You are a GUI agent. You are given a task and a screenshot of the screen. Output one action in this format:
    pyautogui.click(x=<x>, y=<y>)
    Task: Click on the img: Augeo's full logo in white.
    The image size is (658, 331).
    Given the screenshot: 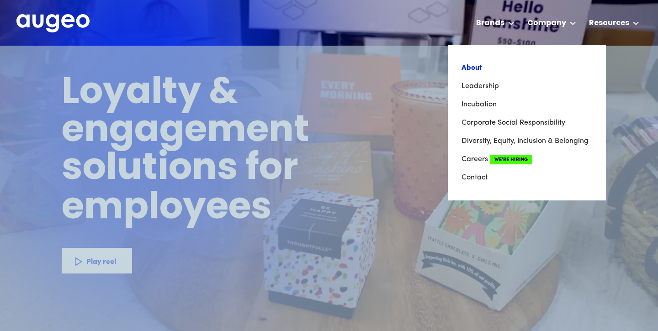 What is the action you would take?
    pyautogui.click(x=53, y=23)
    